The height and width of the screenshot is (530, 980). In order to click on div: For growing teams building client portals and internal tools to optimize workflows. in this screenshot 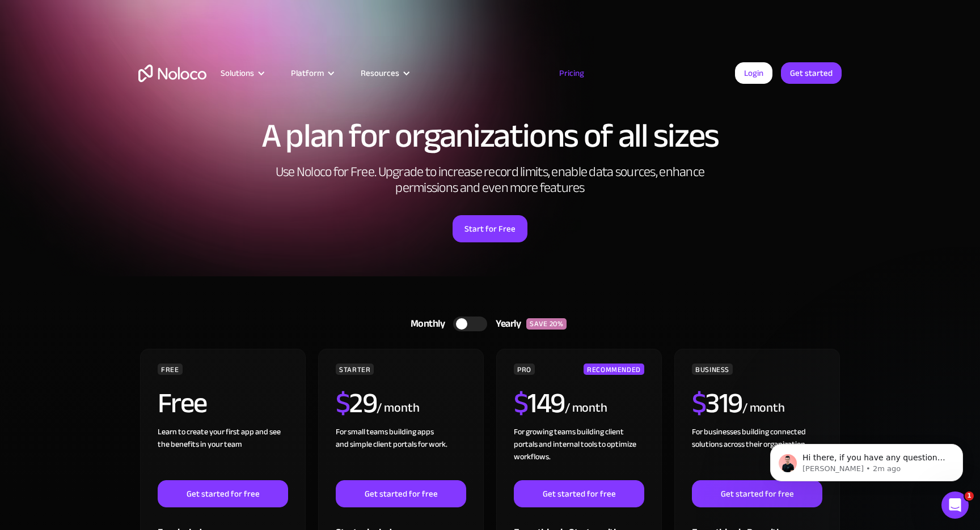, I will do `click(579, 453)`.